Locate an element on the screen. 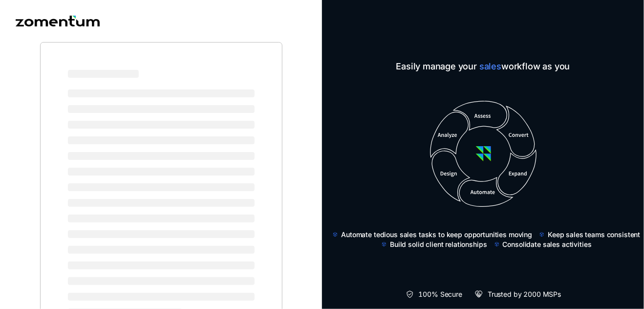 The image size is (644, 309). span: sales is located at coordinates (490, 66).